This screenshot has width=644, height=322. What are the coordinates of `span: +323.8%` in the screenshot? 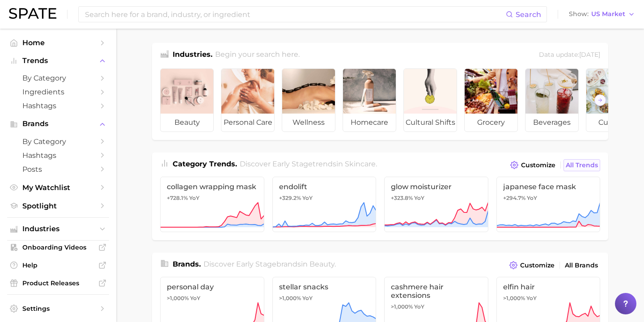 It's located at (401, 198).